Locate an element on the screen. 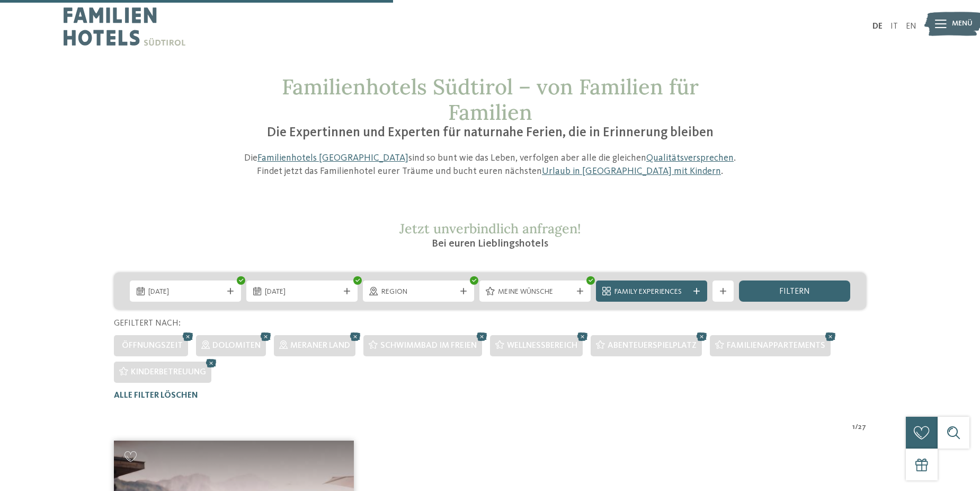  span: Meine Wünsche is located at coordinates (535, 292).